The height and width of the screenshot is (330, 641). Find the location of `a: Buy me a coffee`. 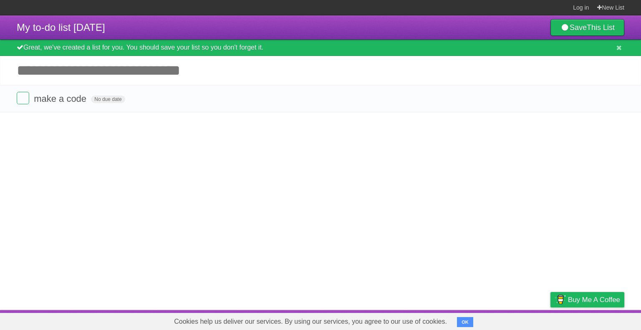

a: Buy me a coffee is located at coordinates (587, 300).